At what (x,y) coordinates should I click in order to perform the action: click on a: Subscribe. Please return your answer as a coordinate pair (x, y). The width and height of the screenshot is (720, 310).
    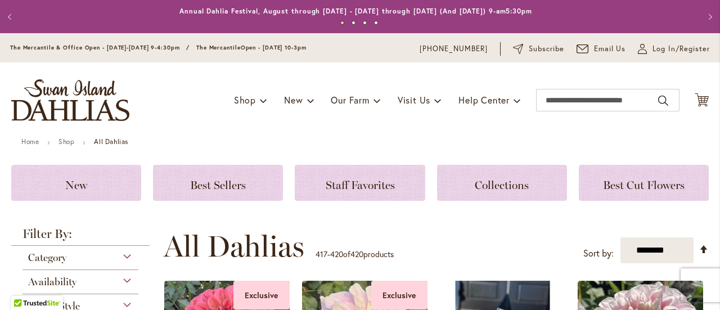
    Looking at the image, I should click on (538, 49).